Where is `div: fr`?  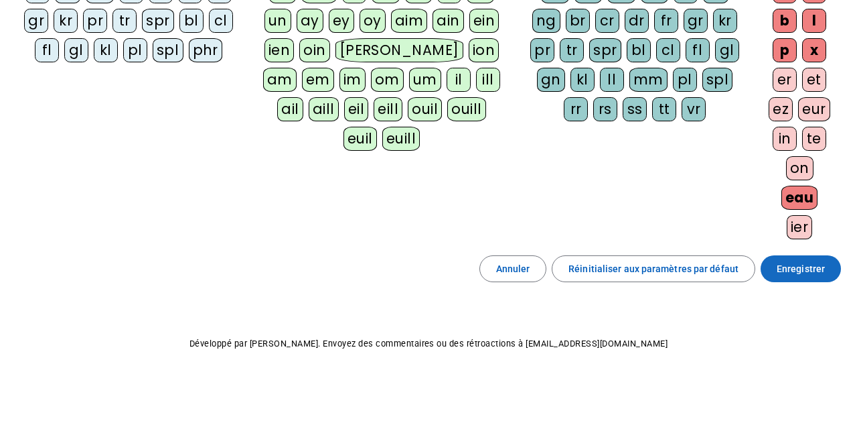
div: fr is located at coordinates (666, 21).